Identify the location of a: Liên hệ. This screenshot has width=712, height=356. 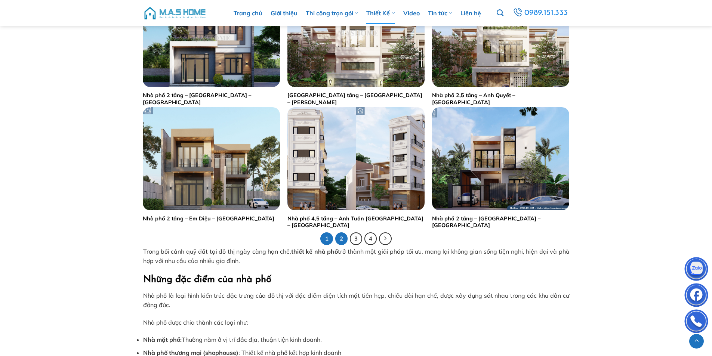
(470, 13).